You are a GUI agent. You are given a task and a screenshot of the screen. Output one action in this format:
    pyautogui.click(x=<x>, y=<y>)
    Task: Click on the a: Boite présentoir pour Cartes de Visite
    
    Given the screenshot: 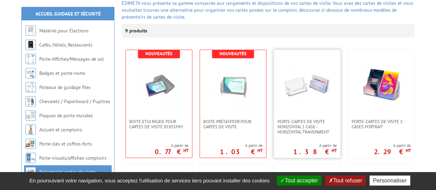 What is the action you would take?
    pyautogui.click(x=233, y=124)
    